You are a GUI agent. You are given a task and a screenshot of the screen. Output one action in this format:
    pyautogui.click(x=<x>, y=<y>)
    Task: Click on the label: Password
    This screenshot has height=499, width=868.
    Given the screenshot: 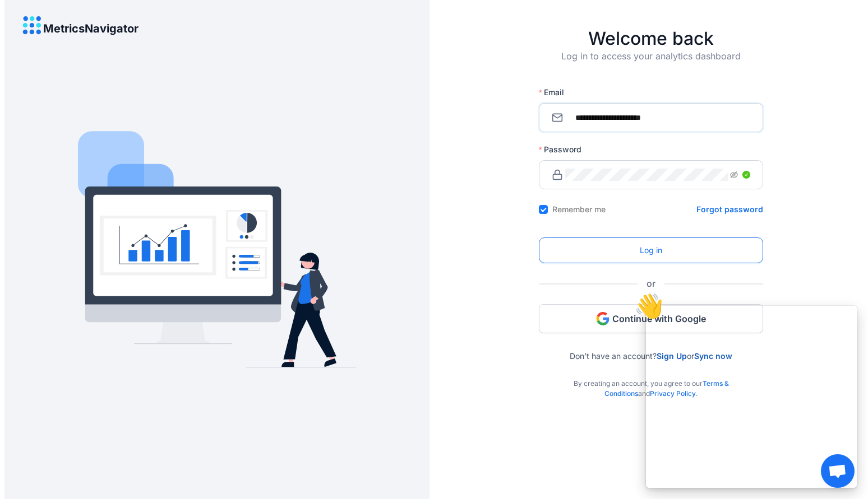 What is the action you would take?
    pyautogui.click(x=564, y=149)
    